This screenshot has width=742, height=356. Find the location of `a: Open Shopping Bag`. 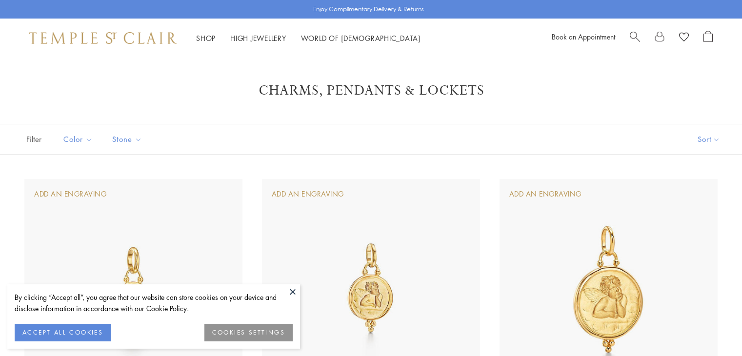

a: Open Shopping Bag is located at coordinates (708, 38).